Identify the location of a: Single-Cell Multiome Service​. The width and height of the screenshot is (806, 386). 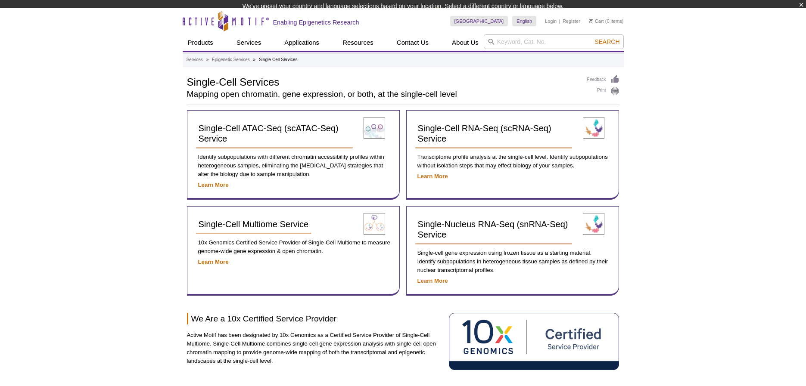
(254, 225).